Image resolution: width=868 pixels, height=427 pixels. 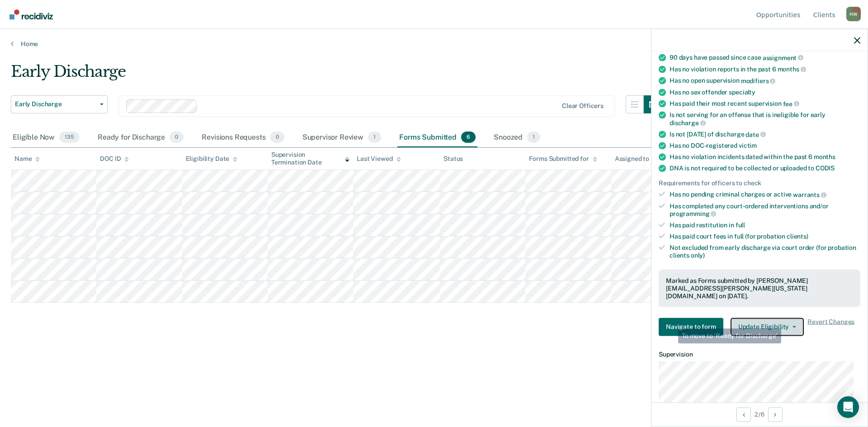 What do you see at coordinates (743, 414) in the screenshot?
I see `button: Previous Opportunity` at bounding box center [743, 414].